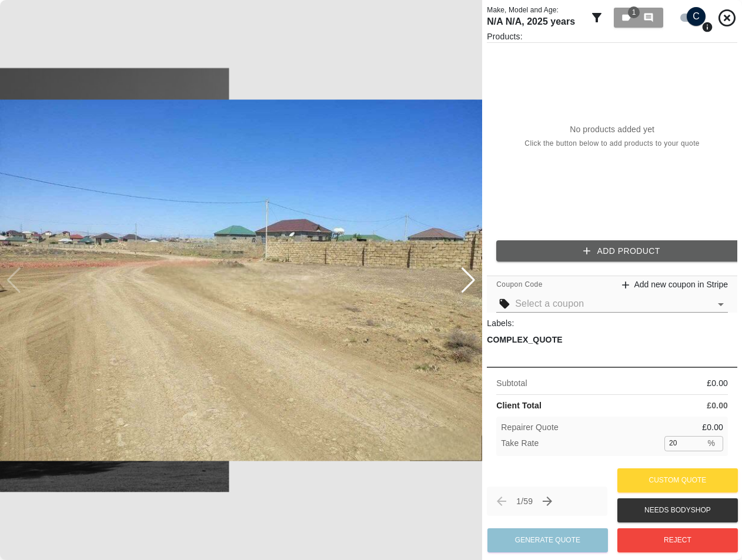 The height and width of the screenshot is (560, 742). I want to click on p: Repairer Quote, so click(530, 427).